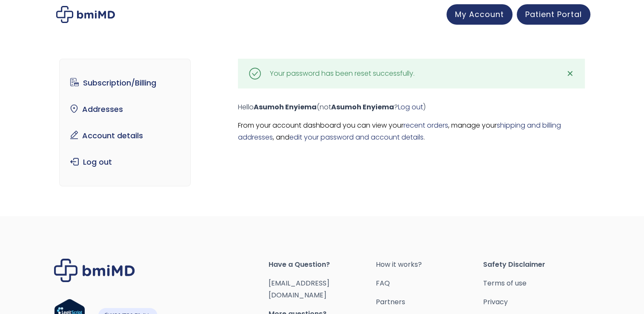 The width and height of the screenshot is (644, 314). Describe the element at coordinates (536, 283) in the screenshot. I see `a: Terms of use` at that location.